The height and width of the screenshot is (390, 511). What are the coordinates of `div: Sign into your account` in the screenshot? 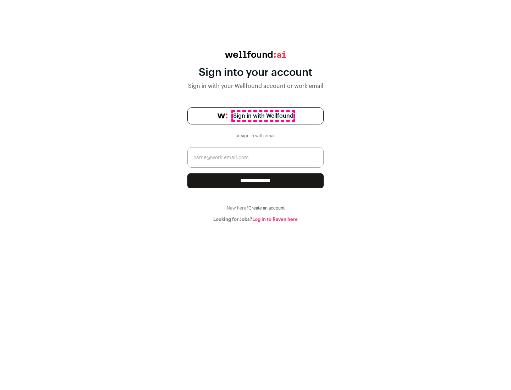 It's located at (255, 73).